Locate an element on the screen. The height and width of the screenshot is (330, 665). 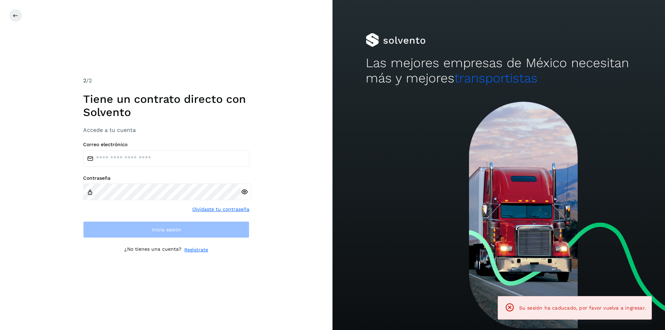
h1: Tiene un contrato directo con Solvento is located at coordinates (166, 106).